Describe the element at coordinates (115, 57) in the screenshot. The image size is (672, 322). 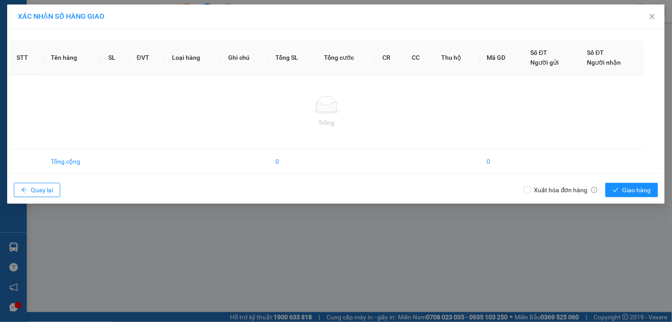
I see `th: SL` at that location.